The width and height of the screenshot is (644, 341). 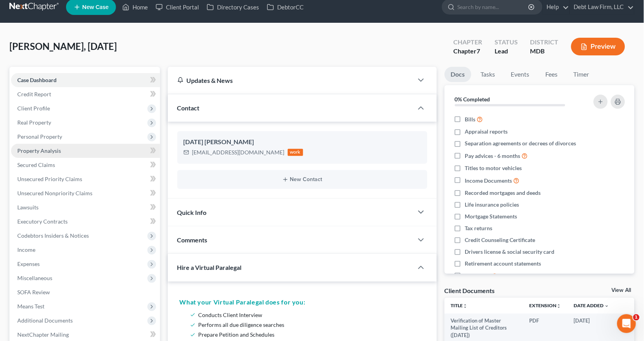 What do you see at coordinates (85, 94) in the screenshot?
I see `a: Credit Report` at bounding box center [85, 94].